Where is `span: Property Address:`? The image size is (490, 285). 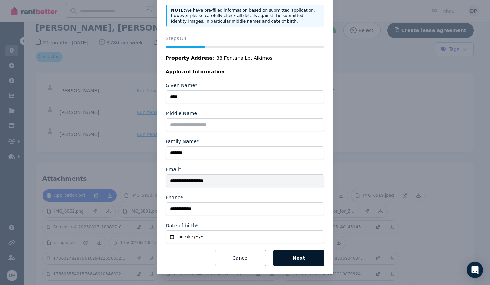 span: Property Address: is located at coordinates (190, 58).